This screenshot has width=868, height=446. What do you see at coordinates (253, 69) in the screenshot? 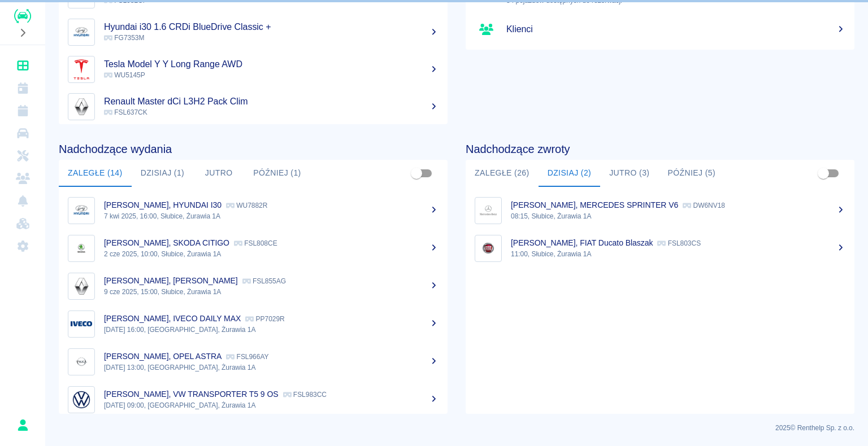
I see `a: ImageTesla Model Y Y Long Range AWD WU5145P` at bounding box center [253, 69].